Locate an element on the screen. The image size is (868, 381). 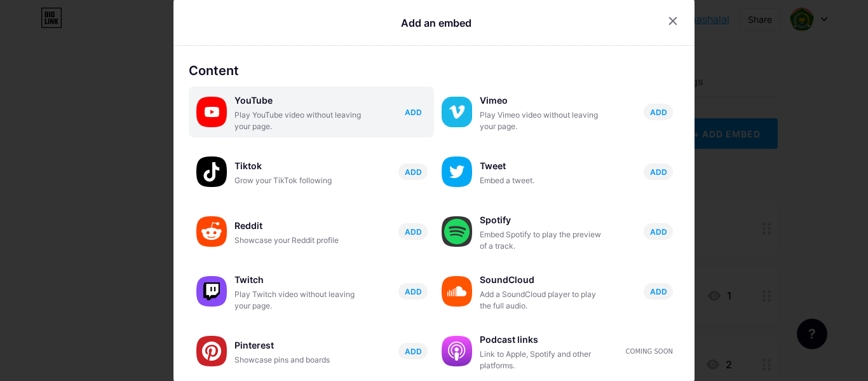
img: tiktok is located at coordinates (212, 172).